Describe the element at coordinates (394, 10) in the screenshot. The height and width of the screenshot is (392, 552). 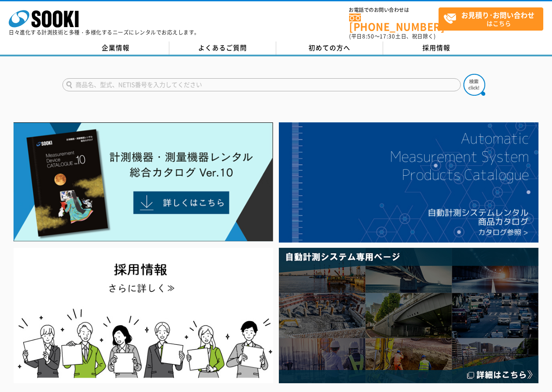
I see `span: お電話でのお問い合わせは` at that location.